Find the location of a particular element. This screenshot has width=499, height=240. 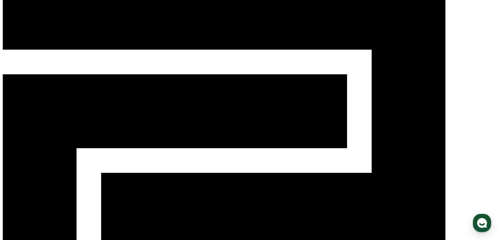

a: 홈 is located at coordinates (23, 193).